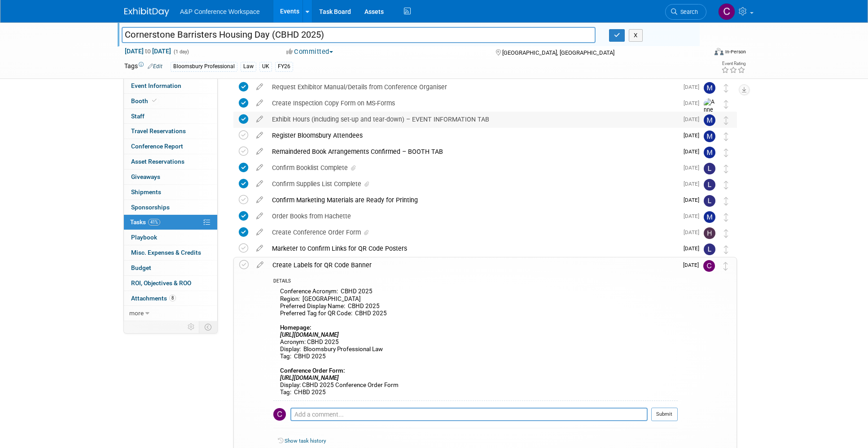 The width and height of the screenshot is (868, 448). I want to click on div: FY26, so click(284, 66).